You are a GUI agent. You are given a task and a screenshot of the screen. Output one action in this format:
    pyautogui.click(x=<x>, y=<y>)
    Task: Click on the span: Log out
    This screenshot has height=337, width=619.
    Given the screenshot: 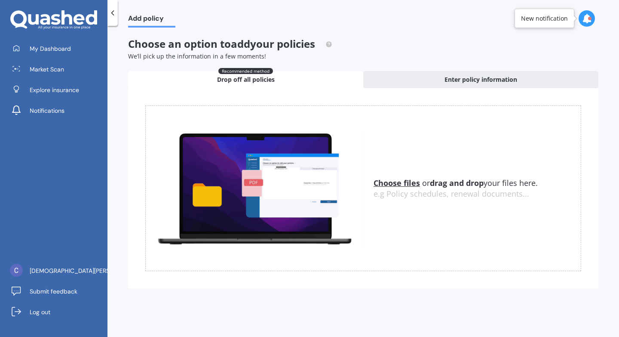 What is the action you would take?
    pyautogui.click(x=40, y=312)
    